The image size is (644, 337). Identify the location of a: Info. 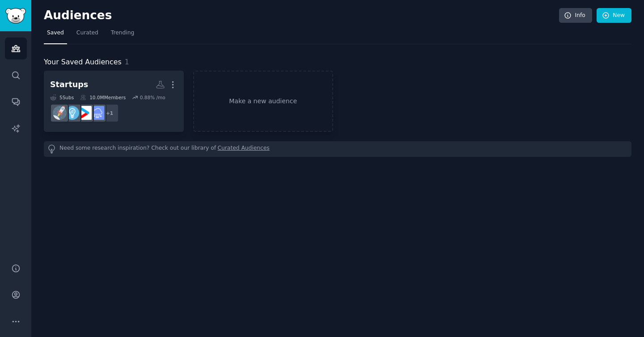
(576, 16).